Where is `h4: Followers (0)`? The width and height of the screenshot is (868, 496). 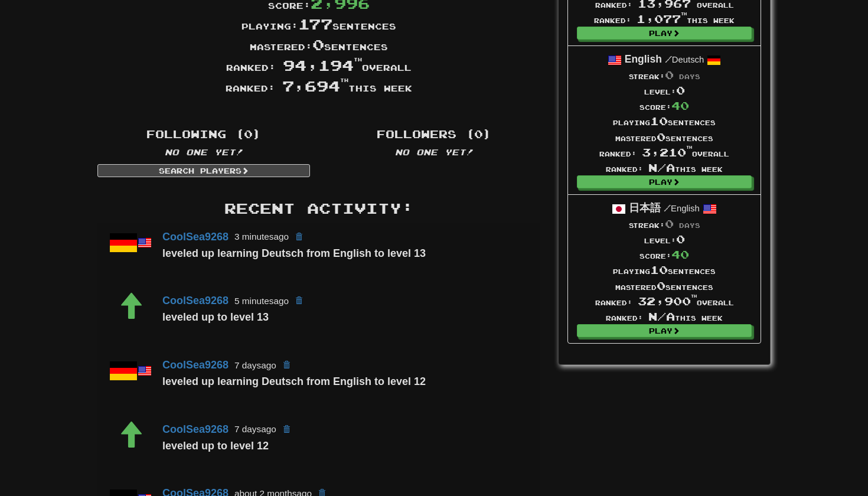 h4: Followers (0) is located at coordinates (434, 134).